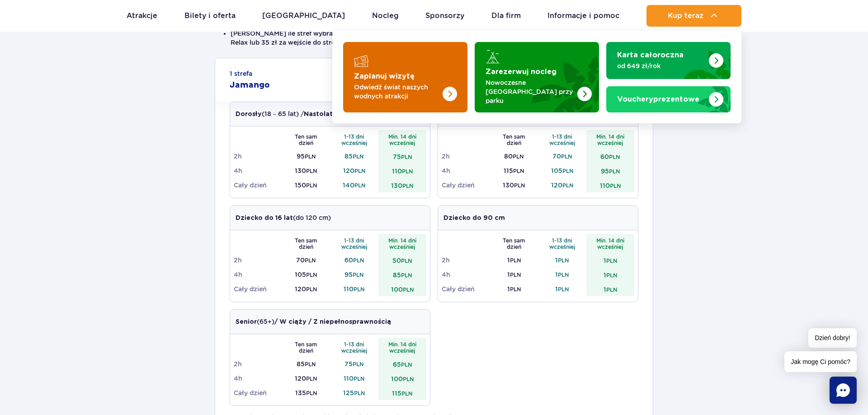 The image size is (868, 415). Describe the element at coordinates (142, 16) in the screenshot. I see `a: Atrakcje` at that location.